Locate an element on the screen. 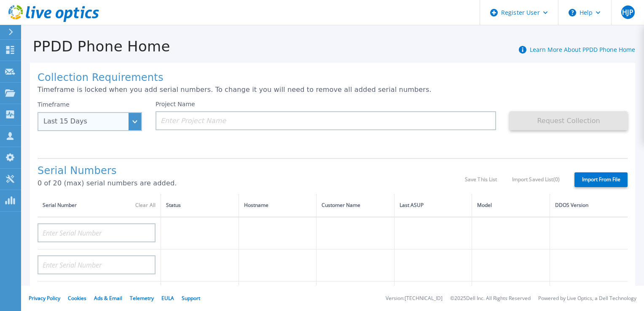  a: EULA is located at coordinates (168, 298).